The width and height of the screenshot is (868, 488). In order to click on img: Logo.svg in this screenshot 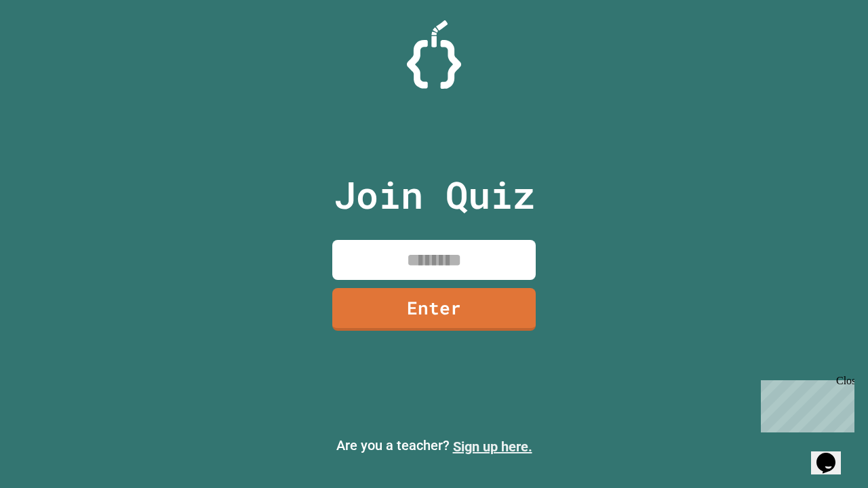, I will do `click(434, 54)`.